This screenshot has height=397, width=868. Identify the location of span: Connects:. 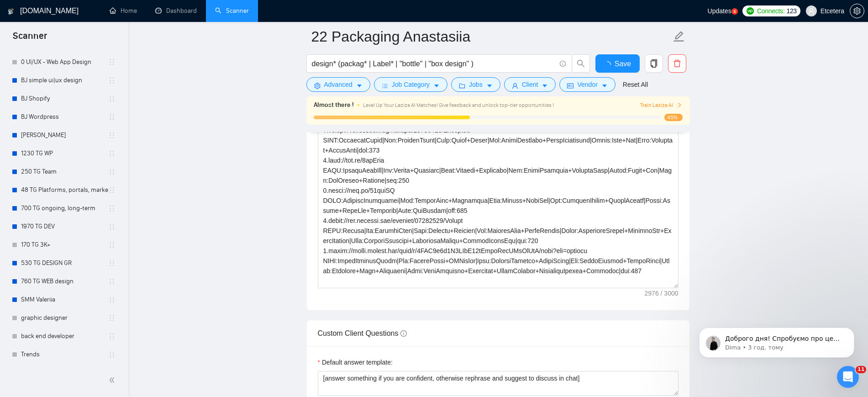
(770, 11).